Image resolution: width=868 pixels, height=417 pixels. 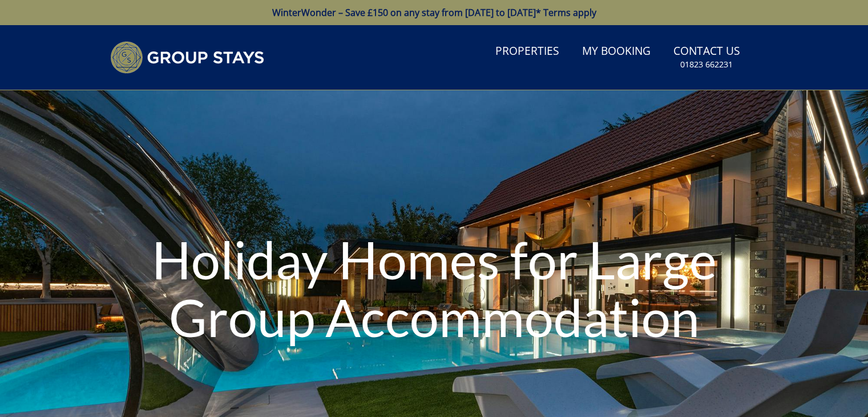 What do you see at coordinates (188, 58) in the screenshot?
I see `img: Group Stays` at bounding box center [188, 58].